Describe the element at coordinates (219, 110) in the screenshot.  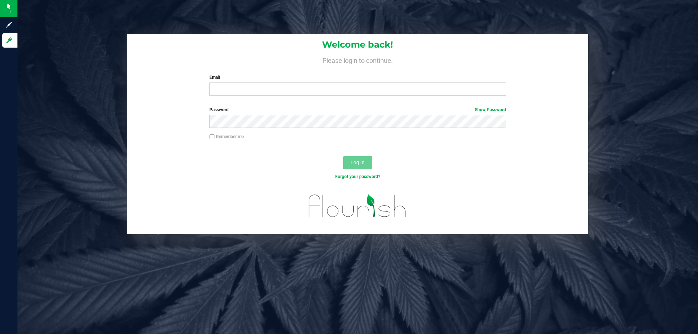
I see `span: Password` at that location.